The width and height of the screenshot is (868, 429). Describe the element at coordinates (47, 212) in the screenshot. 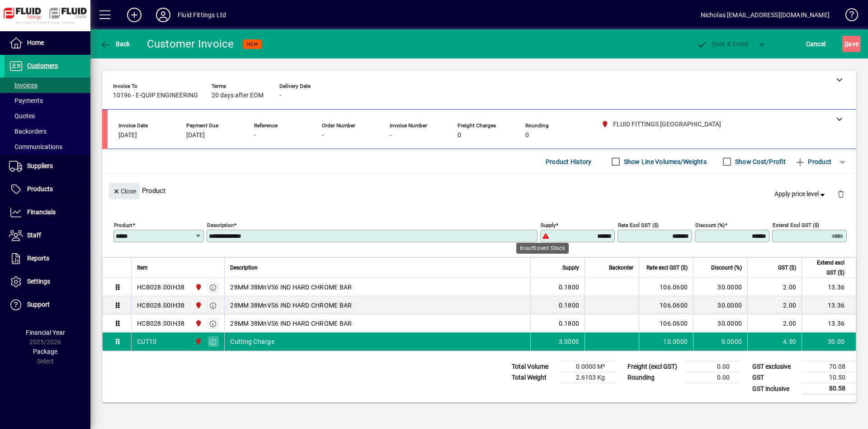

I see `a: Financials` at that location.